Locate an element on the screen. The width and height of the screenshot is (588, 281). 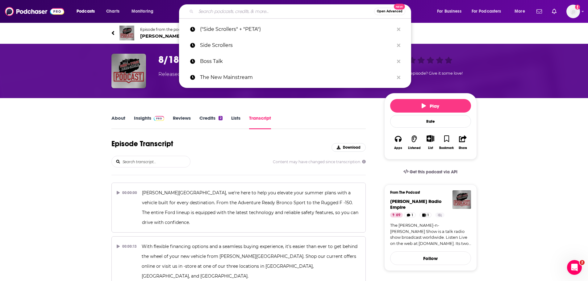
a: Lists is located at coordinates (236, 122).